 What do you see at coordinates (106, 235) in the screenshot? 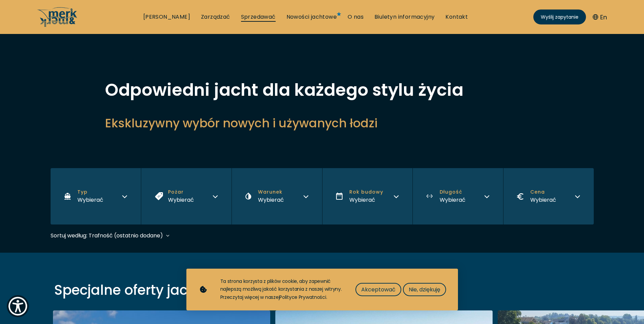
I see `font: Sortuj według: Trafność (ostatnio dodane)` at bounding box center [106, 235].